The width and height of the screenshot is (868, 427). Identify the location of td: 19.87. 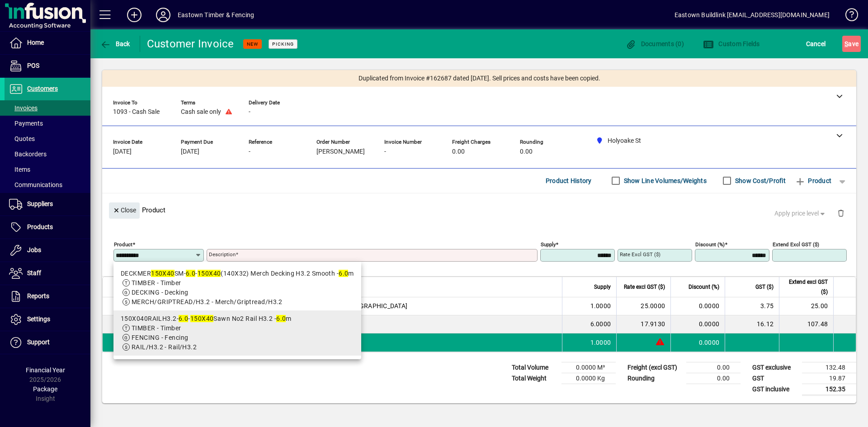
(829, 378).